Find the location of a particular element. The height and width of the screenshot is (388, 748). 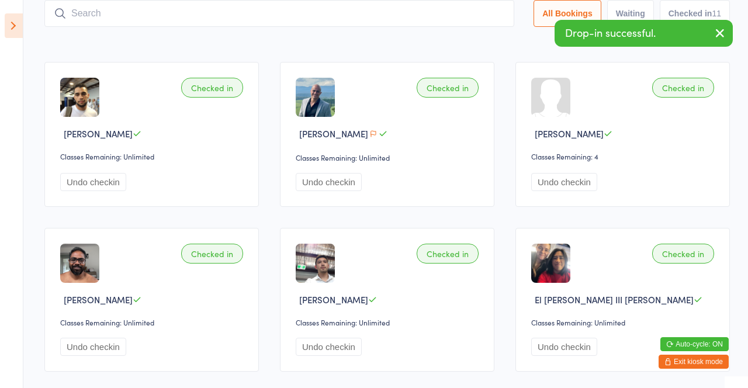

img: image1691559603.png is located at coordinates (315, 263).